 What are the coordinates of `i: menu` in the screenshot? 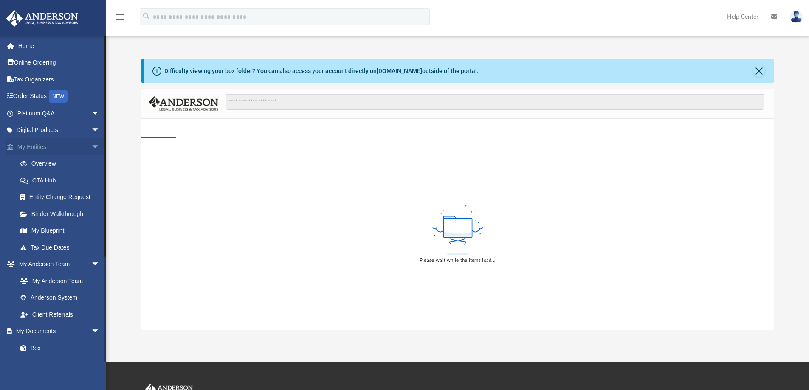 It's located at (120, 17).